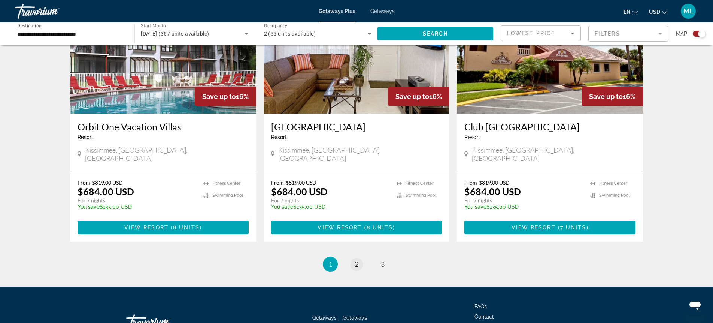 The height and width of the screenshot is (323, 713). I want to click on span: USD, so click(654, 12).